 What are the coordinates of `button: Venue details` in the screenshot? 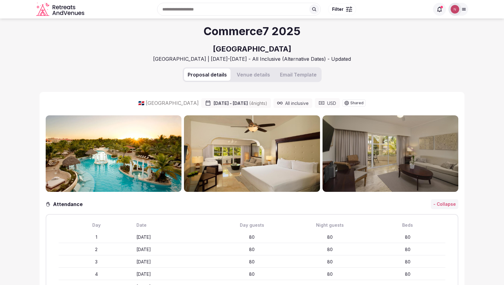 It's located at (254, 75).